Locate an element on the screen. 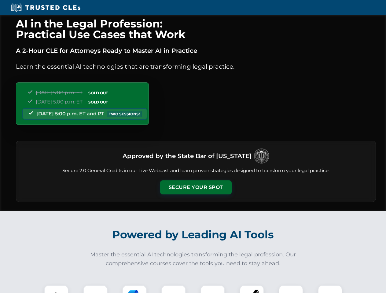 This screenshot has height=293, width=386. h2: Powered by Leading AI Tools is located at coordinates (193, 235).